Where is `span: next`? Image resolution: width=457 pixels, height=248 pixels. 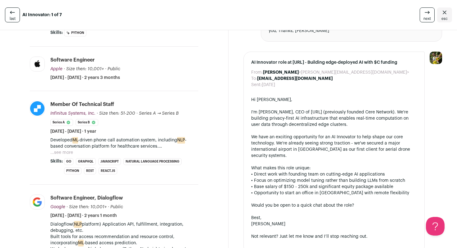
span: next is located at coordinates (427, 19).